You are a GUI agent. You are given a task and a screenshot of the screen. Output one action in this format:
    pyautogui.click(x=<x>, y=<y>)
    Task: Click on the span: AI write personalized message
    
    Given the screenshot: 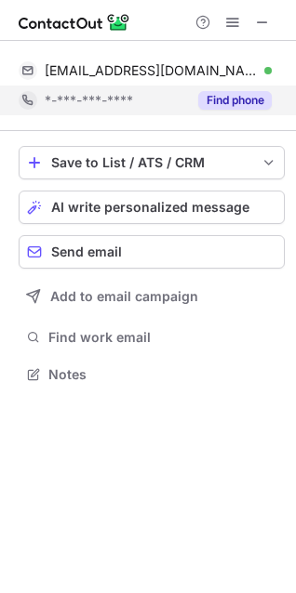 What is the action you would take?
    pyautogui.click(x=150, y=207)
    